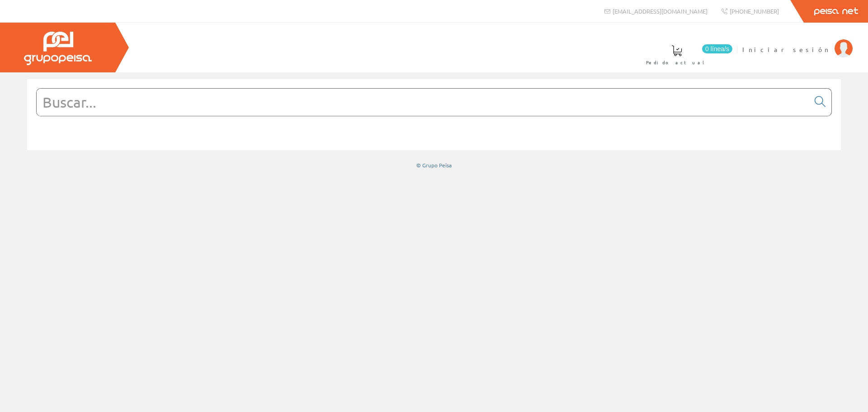  What do you see at coordinates (786, 49) in the screenshot?
I see `span: Iniciar sesión` at bounding box center [786, 49].